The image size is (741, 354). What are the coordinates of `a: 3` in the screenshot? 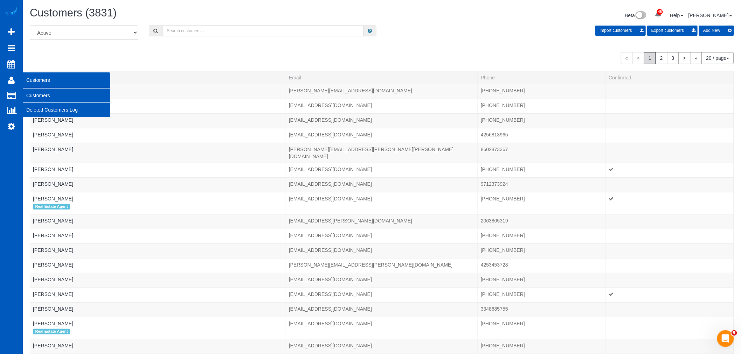 It's located at (673, 58).